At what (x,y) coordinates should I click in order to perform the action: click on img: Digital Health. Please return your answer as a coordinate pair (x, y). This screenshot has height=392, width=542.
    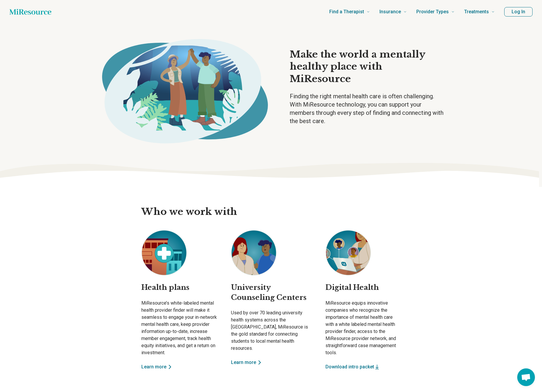
    Looking at the image, I should click on (348, 253).